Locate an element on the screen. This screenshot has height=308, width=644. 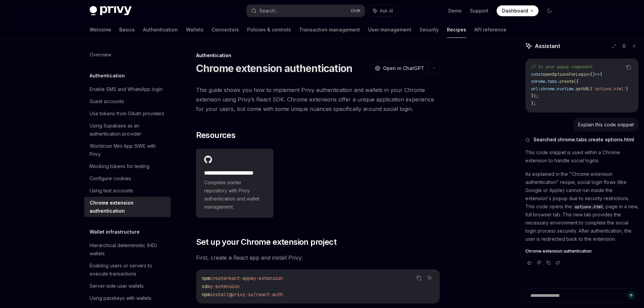
span: const is located at coordinates (537, 74).